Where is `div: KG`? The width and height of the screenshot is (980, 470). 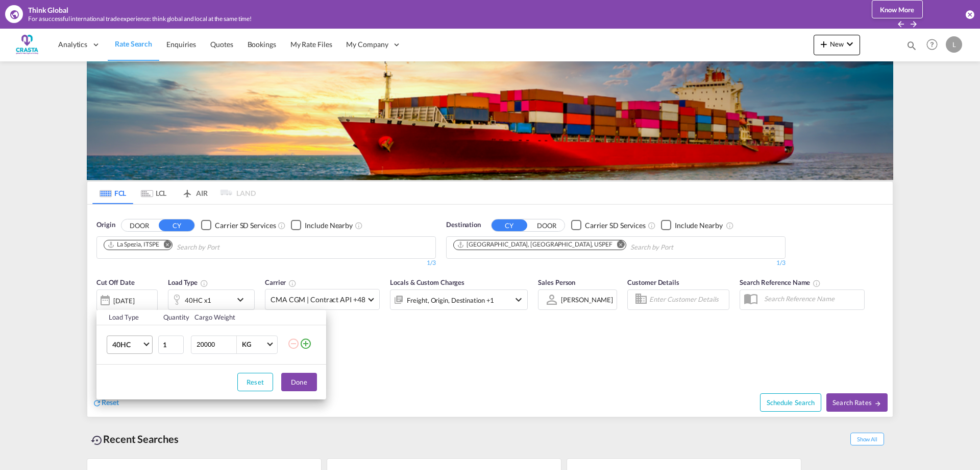 div: KG is located at coordinates (247, 344).